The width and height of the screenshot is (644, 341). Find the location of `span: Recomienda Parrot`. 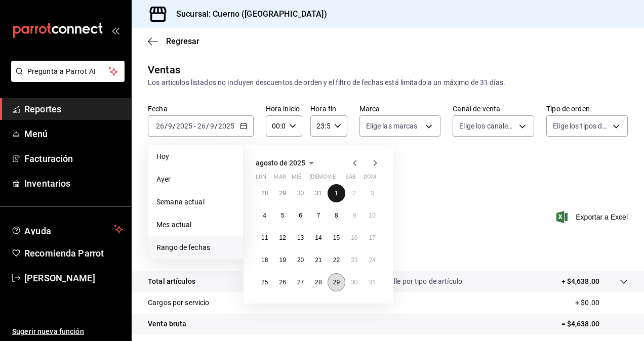

span: Recomienda Parrot is located at coordinates (73, 253).